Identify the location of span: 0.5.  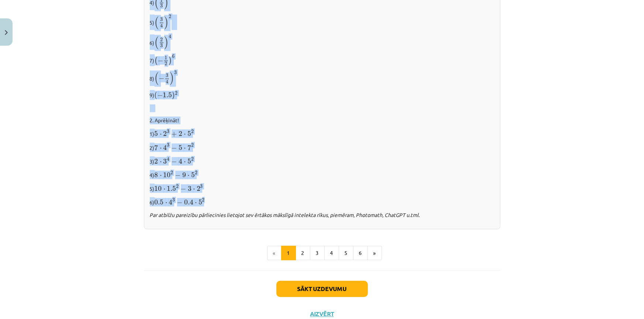
(159, 202).